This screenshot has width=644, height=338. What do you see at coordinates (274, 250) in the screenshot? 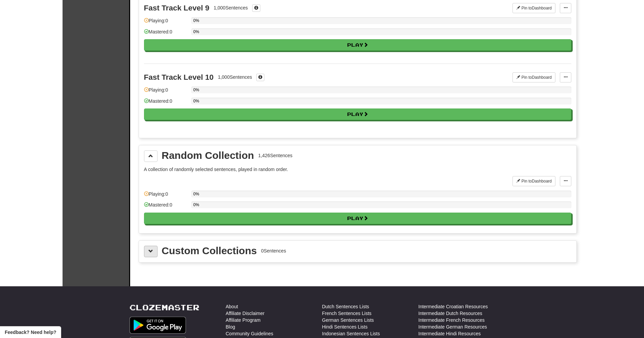
I see `div: 0 Sentences` at bounding box center [274, 250].